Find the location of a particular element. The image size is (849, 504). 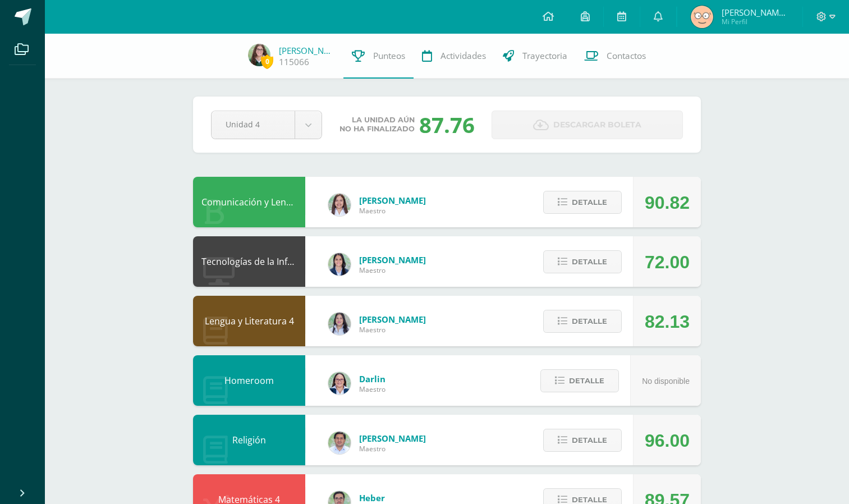

div: Tecnologías de la Información y la Comunicación 4 is located at coordinates (249, 262).